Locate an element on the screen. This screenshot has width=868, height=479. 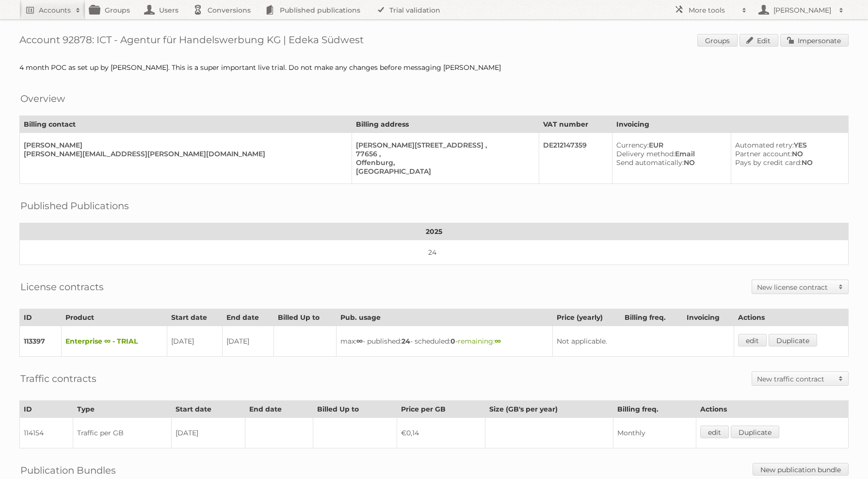
h2: New traffic contract is located at coordinates (795, 379).